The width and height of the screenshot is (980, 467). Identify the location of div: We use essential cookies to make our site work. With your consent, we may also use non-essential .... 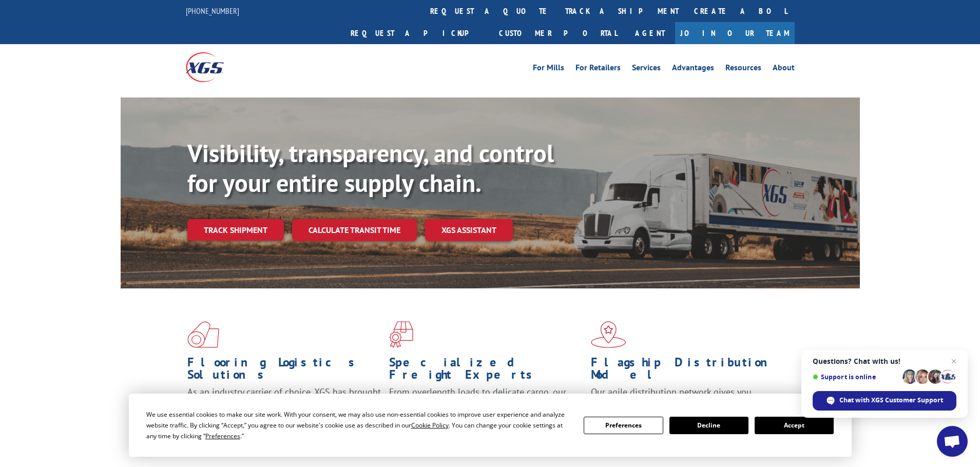
(359, 424).